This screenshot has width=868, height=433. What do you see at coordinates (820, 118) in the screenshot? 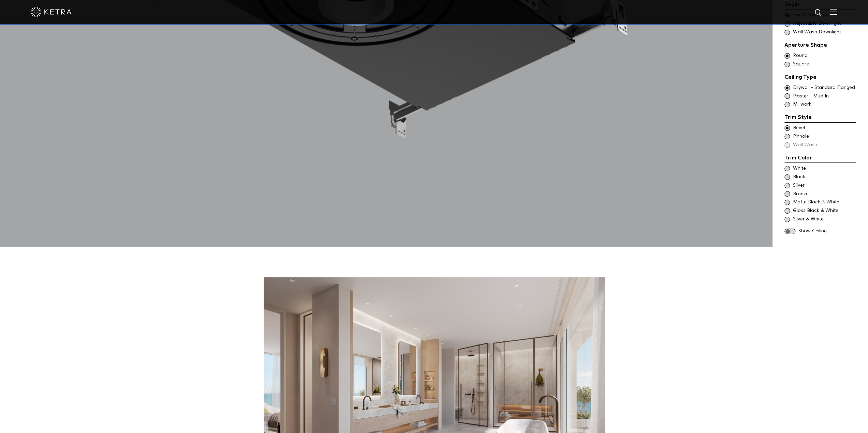
I see `div: Trim Style` at bounding box center [820, 118].